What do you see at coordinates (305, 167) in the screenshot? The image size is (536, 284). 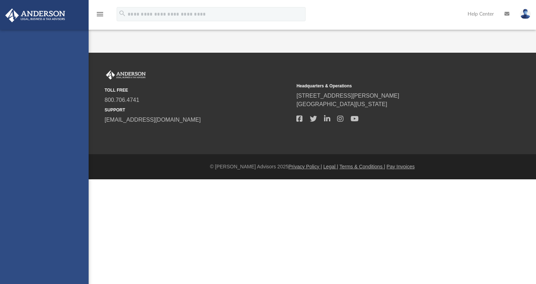 I see `a: Privacy Policy |` at bounding box center [305, 167].